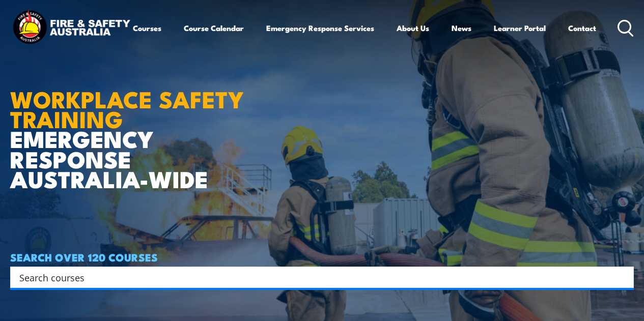  I want to click on a: Contact, so click(582, 28).